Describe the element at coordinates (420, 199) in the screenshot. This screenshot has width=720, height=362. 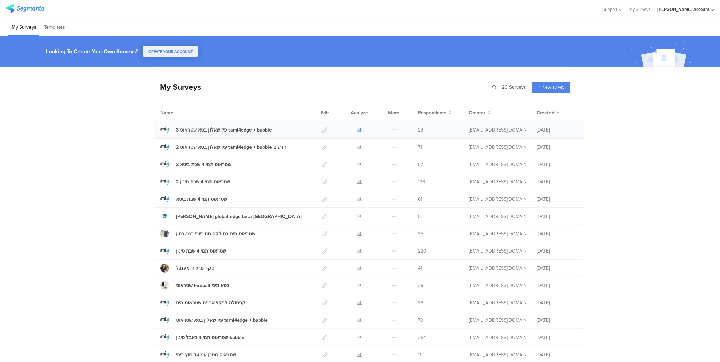
I see `span: 61` at that location.